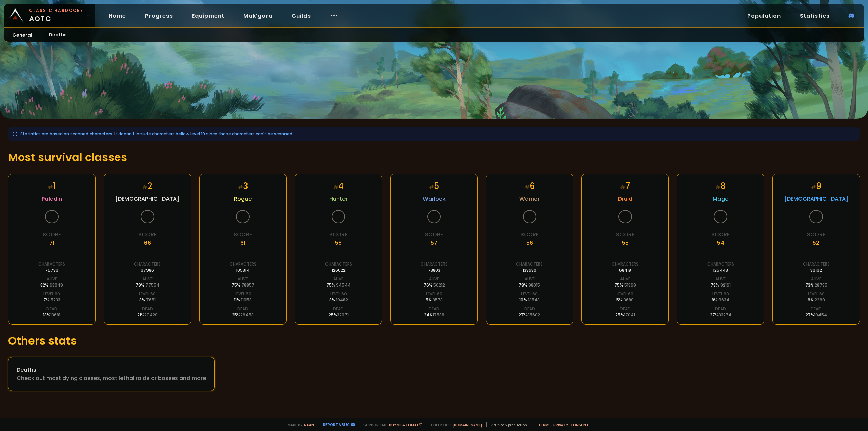 This screenshot has height=431, width=868. I want to click on a: Deaths, so click(58, 35).